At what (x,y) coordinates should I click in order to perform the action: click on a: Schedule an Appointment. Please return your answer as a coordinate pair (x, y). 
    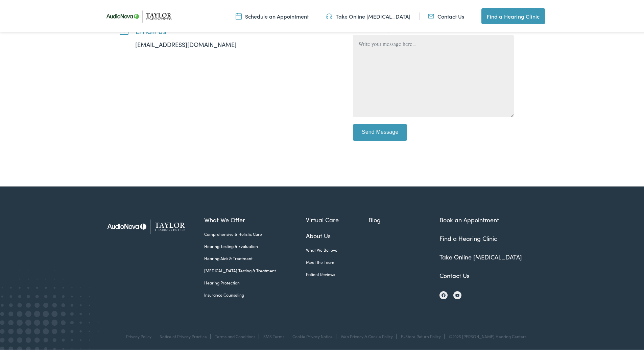
    Looking at the image, I should click on (272, 15).